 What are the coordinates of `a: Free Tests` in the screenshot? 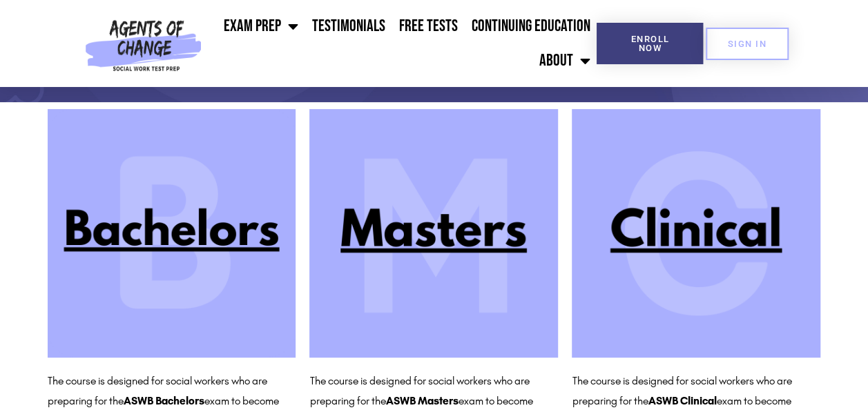 It's located at (427, 26).